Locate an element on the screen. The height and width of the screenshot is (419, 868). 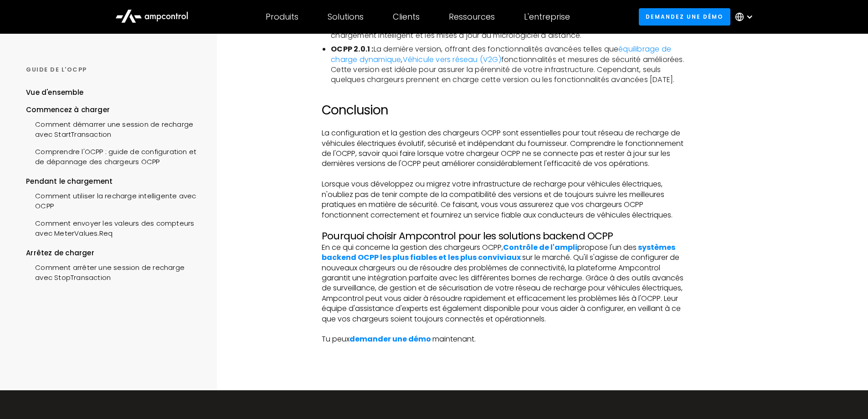
a: Demandez une démo is located at coordinates (684, 17).